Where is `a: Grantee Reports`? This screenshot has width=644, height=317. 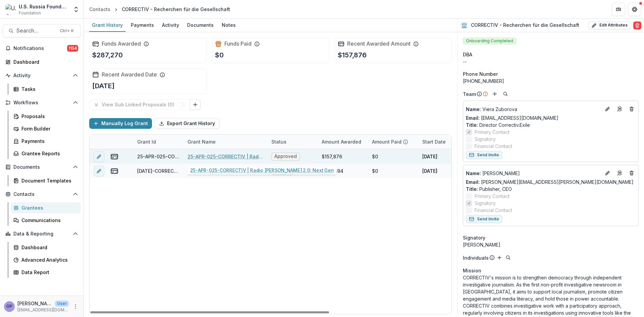 a: Grantee Reports is located at coordinates (46, 153).